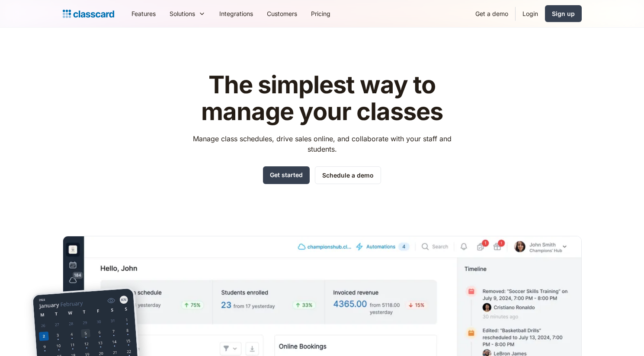 This screenshot has height=356, width=644. What do you see at coordinates (322, 144) in the screenshot?
I see `p: Manage class schedules, drive sales online, and collaborate with your staff and students.` at bounding box center [322, 144].